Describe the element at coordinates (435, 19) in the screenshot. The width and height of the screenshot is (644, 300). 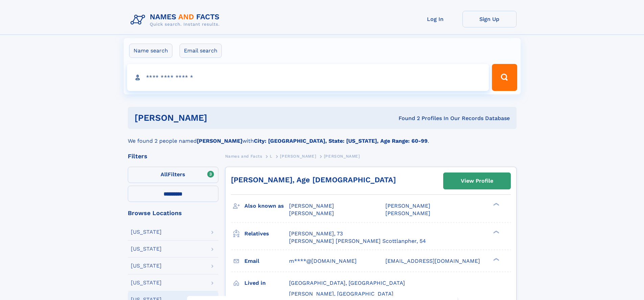
I see `a: Log In` at that location.